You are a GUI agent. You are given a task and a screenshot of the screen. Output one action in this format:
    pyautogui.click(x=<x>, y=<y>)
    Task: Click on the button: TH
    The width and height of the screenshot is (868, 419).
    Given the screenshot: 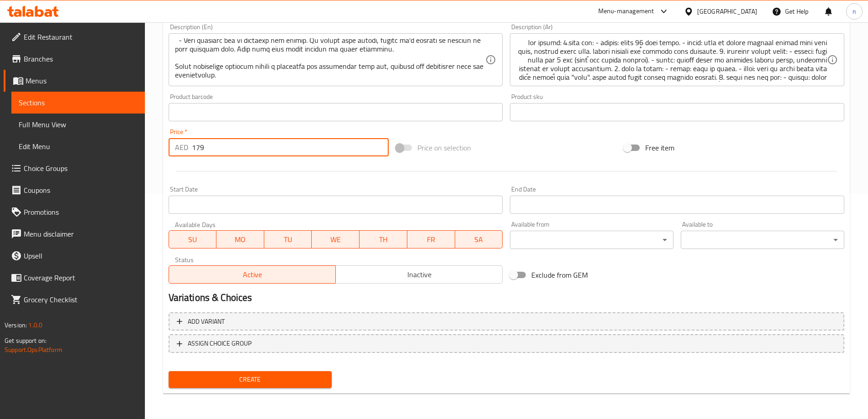 What is the action you would take?
    pyautogui.click(x=384, y=239)
    